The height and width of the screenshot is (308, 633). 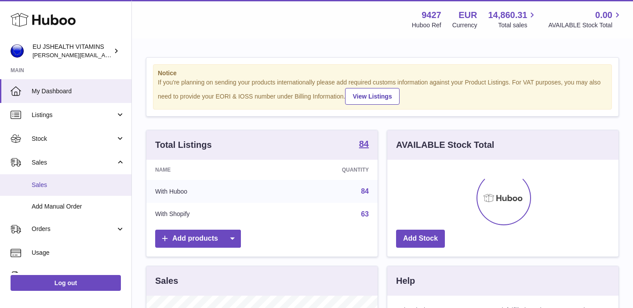 I want to click on a: Add products, so click(x=198, y=238).